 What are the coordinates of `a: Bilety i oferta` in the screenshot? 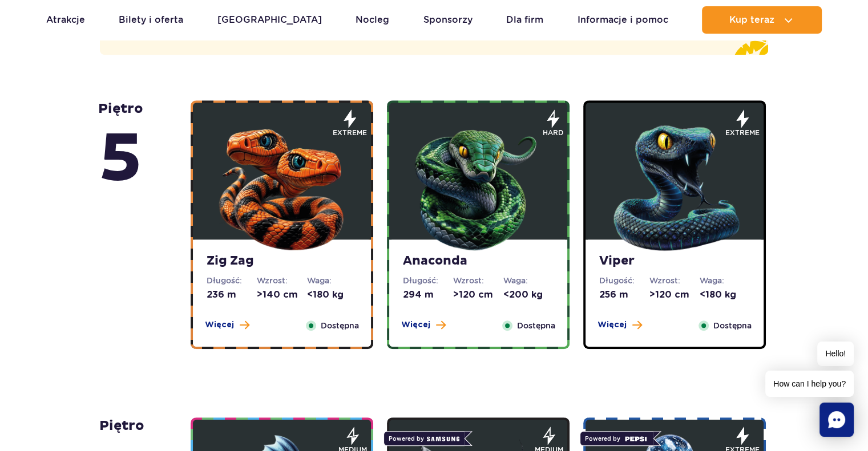 It's located at (151, 20).